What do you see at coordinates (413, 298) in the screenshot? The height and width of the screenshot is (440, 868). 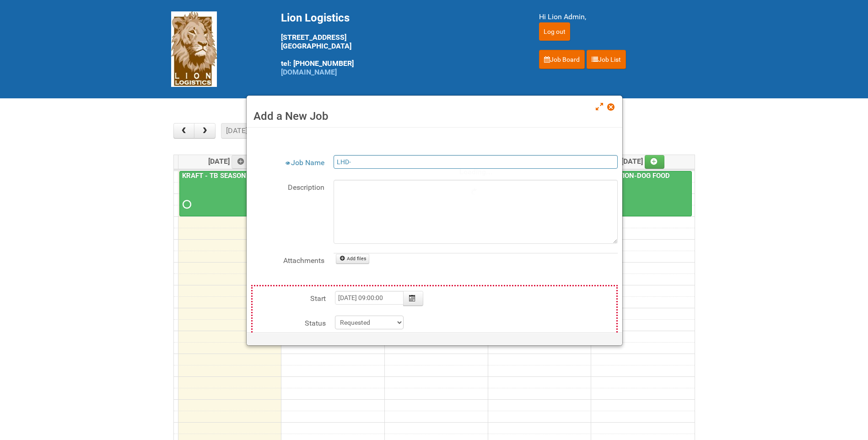 I see `button: Calendar` at bounding box center [413, 298].